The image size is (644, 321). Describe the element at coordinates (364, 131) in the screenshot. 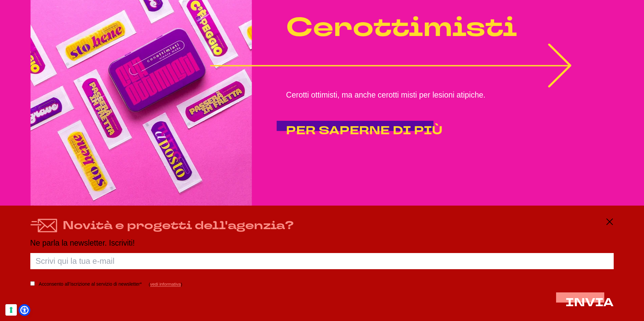

I see `span: PER SAPERNE DI PIÙ` at that location.